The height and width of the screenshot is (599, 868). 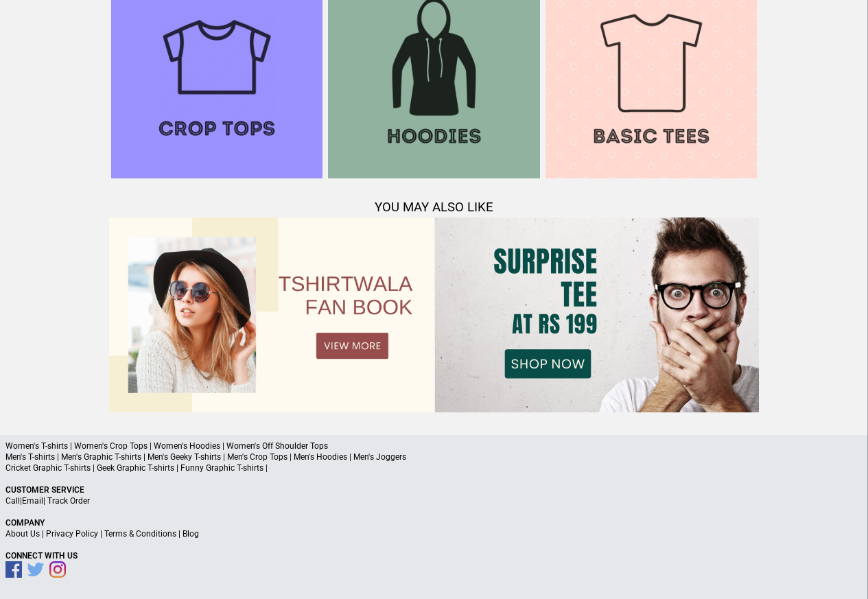 I want to click on p: Connect With Us, so click(x=434, y=556).